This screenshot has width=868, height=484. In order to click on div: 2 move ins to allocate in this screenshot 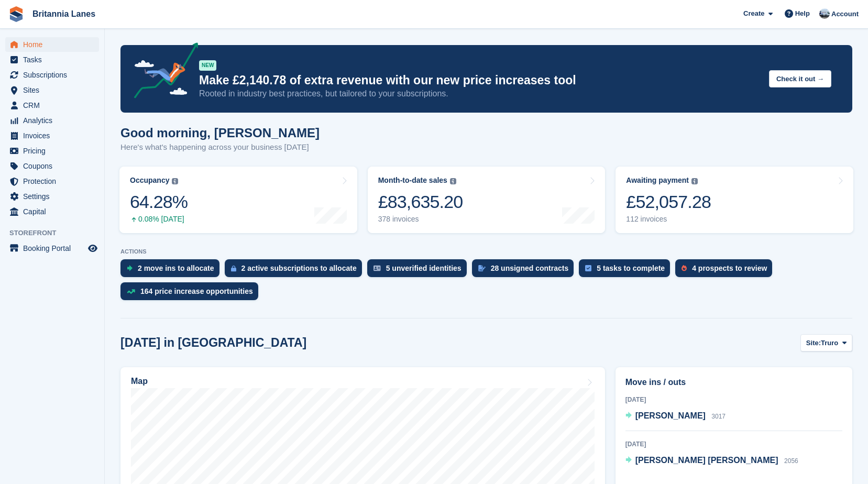, I will do `click(176, 268)`.